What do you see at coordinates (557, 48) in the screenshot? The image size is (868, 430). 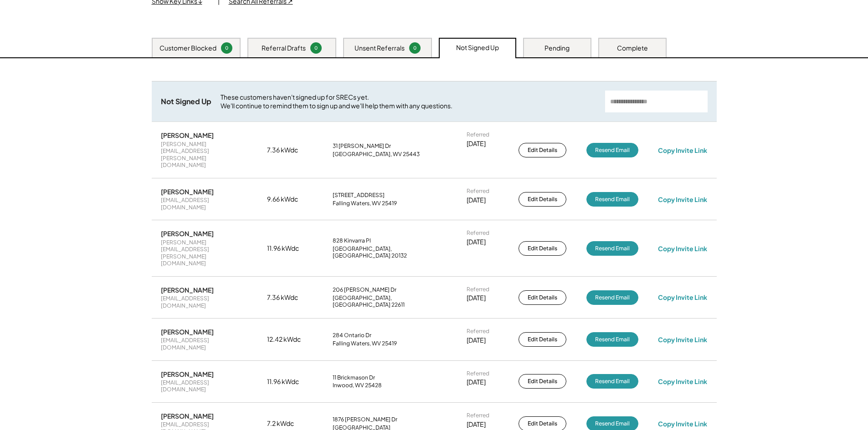 I see `div: Pending` at bounding box center [557, 48].